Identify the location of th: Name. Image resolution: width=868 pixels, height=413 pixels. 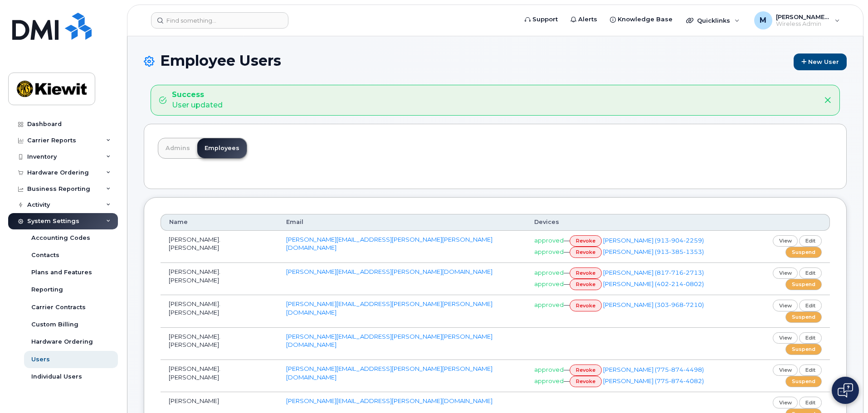
(219, 222).